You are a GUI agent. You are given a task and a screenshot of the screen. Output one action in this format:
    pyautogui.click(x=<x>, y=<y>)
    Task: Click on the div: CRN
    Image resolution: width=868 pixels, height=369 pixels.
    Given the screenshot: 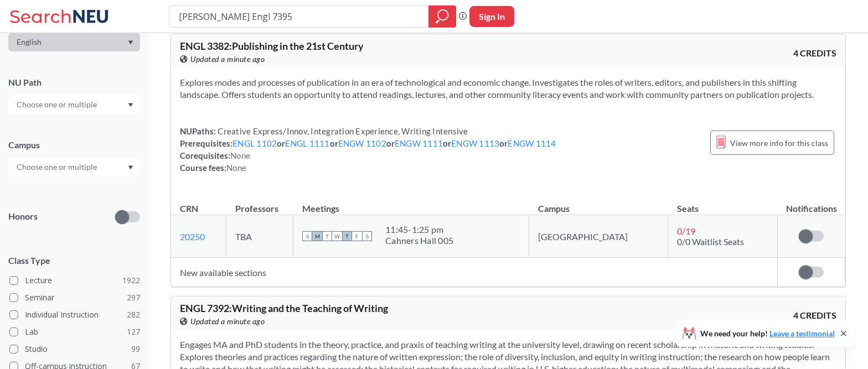 What is the action you would take?
    pyautogui.click(x=189, y=209)
    